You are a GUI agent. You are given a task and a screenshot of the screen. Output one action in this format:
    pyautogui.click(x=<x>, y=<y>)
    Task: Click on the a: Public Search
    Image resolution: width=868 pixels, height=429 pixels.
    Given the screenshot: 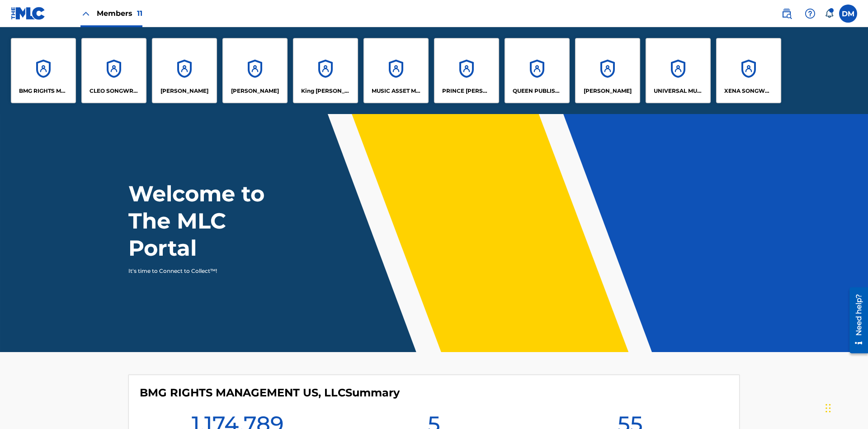 What is the action you would take?
    pyautogui.click(x=786, y=13)
    